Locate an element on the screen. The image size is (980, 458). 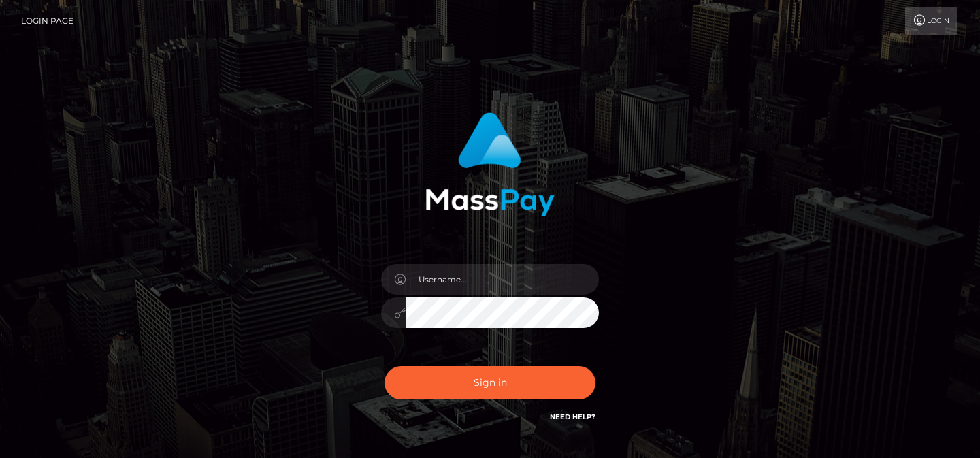
a: Login is located at coordinates (931, 21).